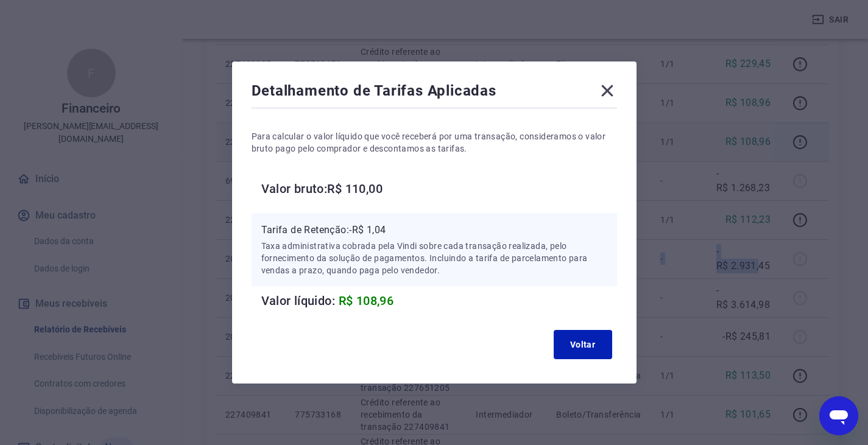 This screenshot has height=445, width=868. What do you see at coordinates (434, 259) in the screenshot?
I see `p: Taxa administrativa cobrada pela Vindi sobre cada transação realizada, pelo fornecimento da soluç...` at bounding box center [434, 259].